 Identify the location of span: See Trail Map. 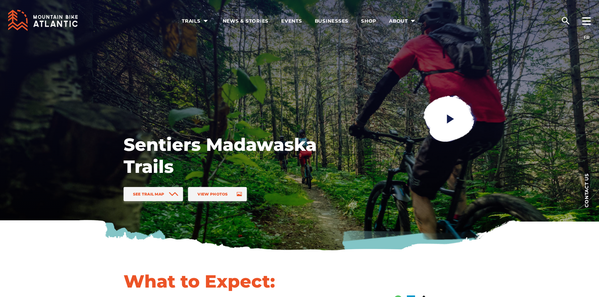
(149, 194).